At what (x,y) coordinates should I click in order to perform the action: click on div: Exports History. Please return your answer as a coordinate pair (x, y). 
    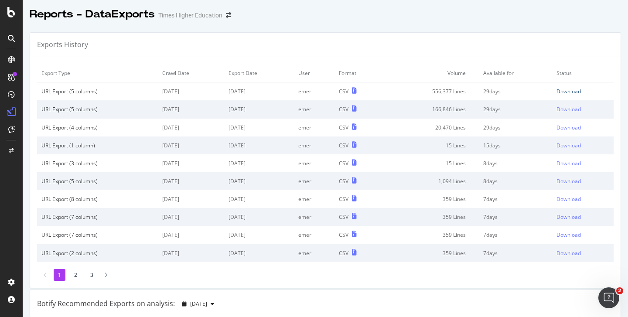
    Looking at the image, I should click on (62, 44).